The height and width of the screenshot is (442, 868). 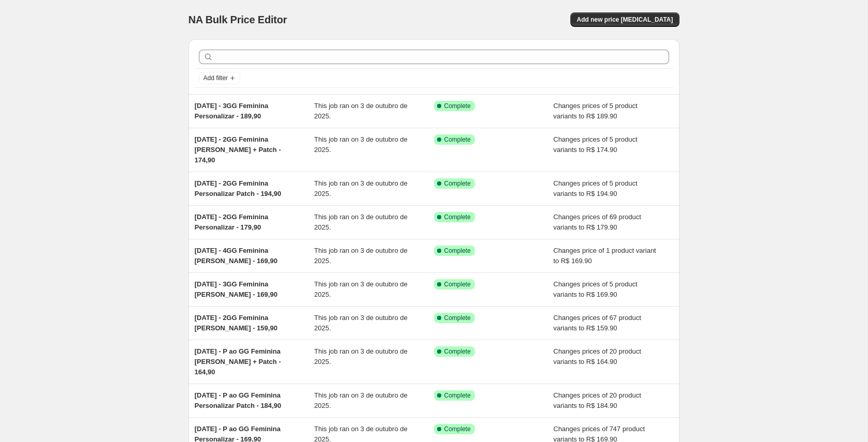 What do you see at coordinates (597, 322) in the screenshot?
I see `span: Changes prices of 67 product variants to R$ 159.90` at bounding box center [597, 322].